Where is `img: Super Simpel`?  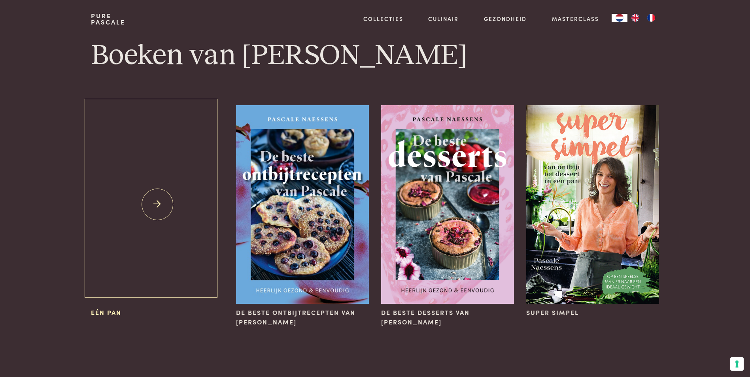 img: Super Simpel is located at coordinates (592, 204).